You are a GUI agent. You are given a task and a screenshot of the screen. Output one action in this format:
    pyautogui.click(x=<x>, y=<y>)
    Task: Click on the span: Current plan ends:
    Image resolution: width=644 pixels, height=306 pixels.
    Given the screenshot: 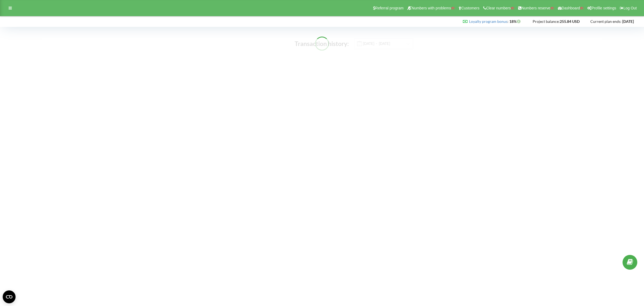 What is the action you would take?
    pyautogui.click(x=606, y=21)
    